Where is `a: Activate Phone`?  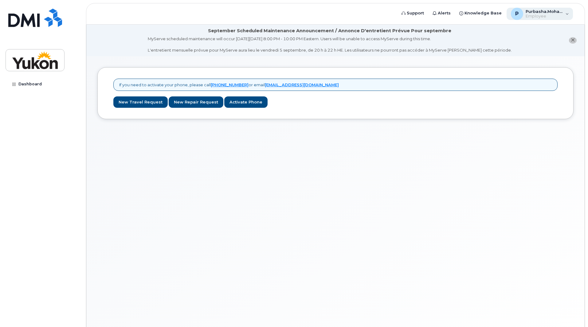
a: Activate Phone is located at coordinates (246, 102).